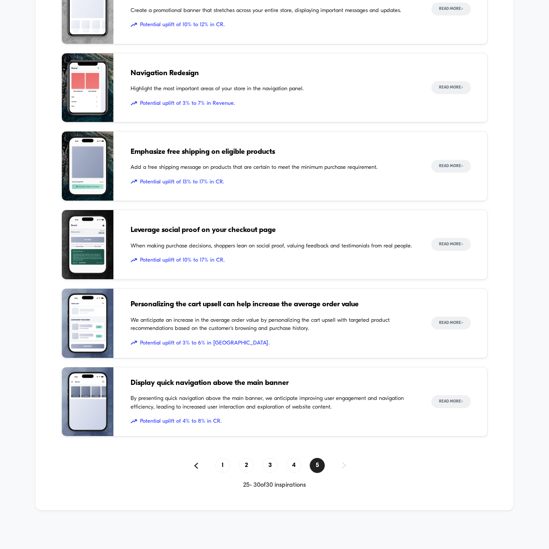 This screenshot has height=549, width=549. Describe the element at coordinates (272, 383) in the screenshot. I see `span: Display quick navigation above the main banner` at that location.